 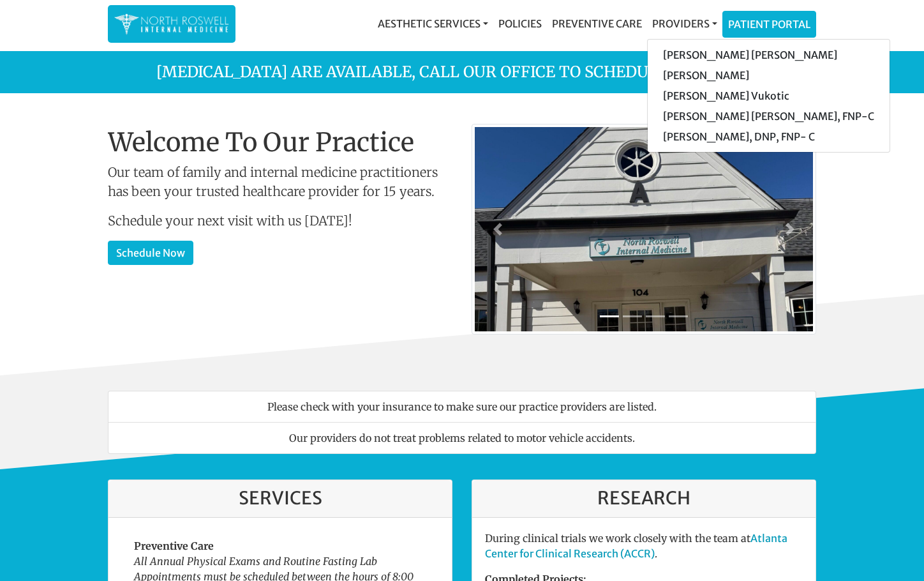 What do you see at coordinates (150, 253) in the screenshot?
I see `a: Schedule Now` at bounding box center [150, 253].